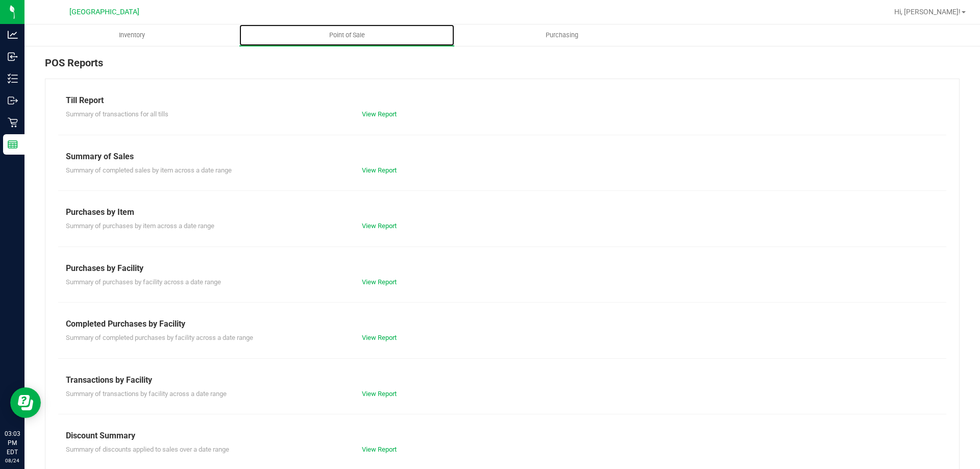 This screenshot has height=469, width=980. Describe the element at coordinates (143, 282) in the screenshot. I see `span: Summary of purchases by facility across a date range` at that location.